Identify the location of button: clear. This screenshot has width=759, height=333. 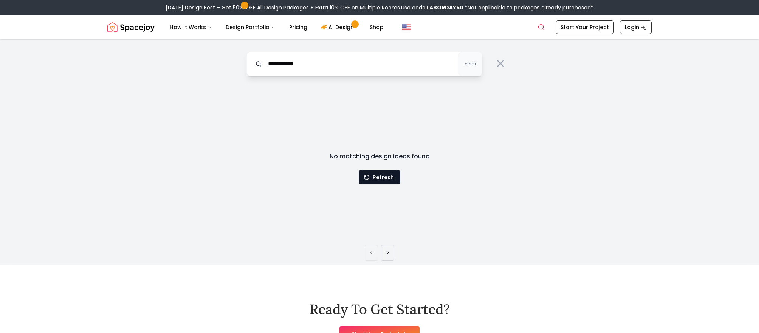
(470, 64).